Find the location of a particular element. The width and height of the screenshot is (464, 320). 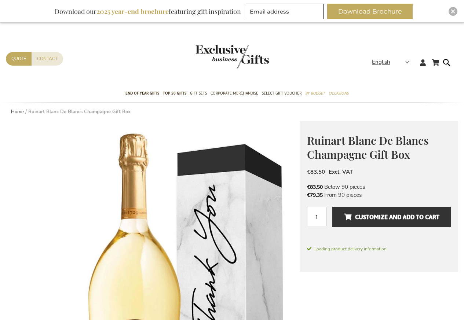

input: Qty is located at coordinates (316, 216).